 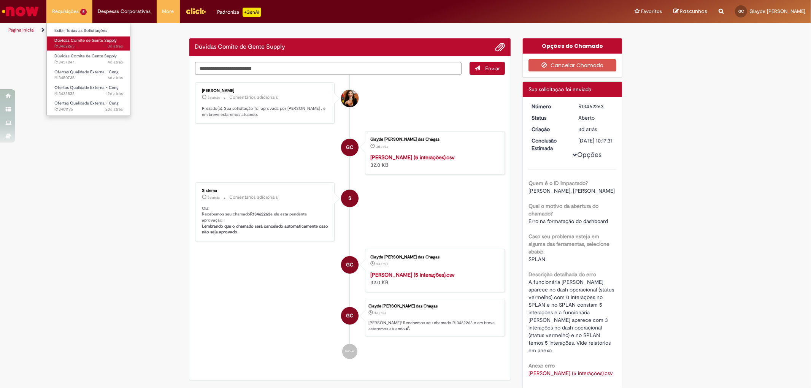 I want to click on ul: Histórico de tíquete, so click(x=350, y=221).